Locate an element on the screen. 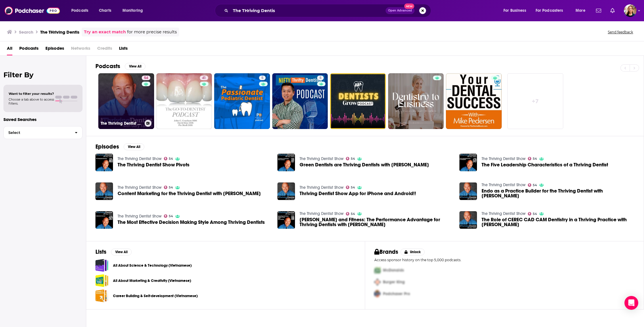 This screenshot has width=644, height=327. span: Logged in as SusanM is located at coordinates (630, 10).